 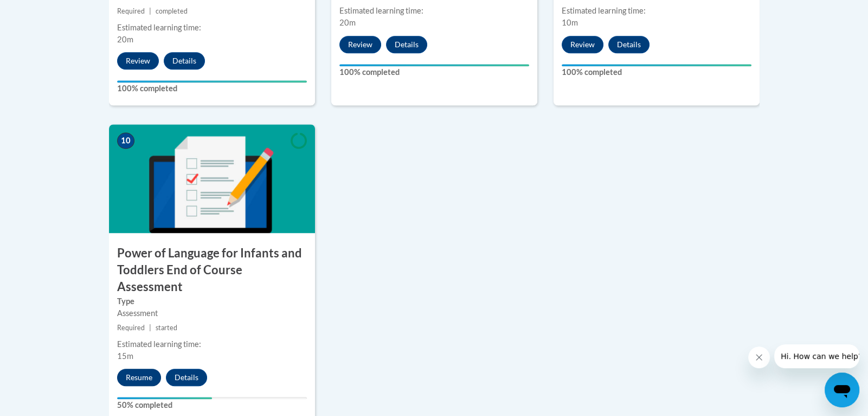 I want to click on span: 15m, so click(x=126, y=356).